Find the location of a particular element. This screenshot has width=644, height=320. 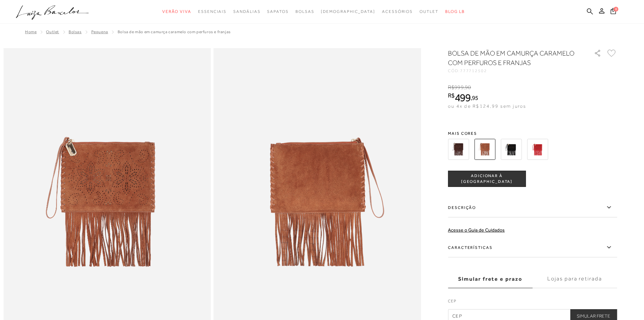

span: Verão Viva is located at coordinates (177, 12).